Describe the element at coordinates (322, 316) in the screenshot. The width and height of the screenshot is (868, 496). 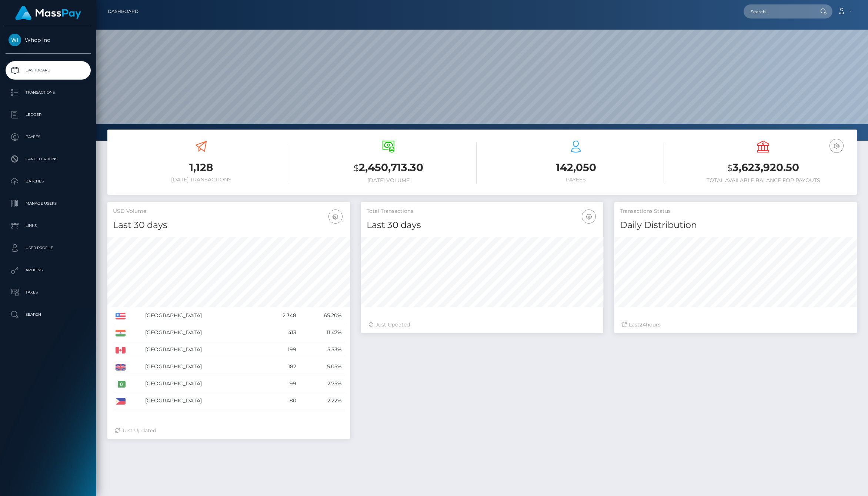
I see `td: 65.20%` at that location.